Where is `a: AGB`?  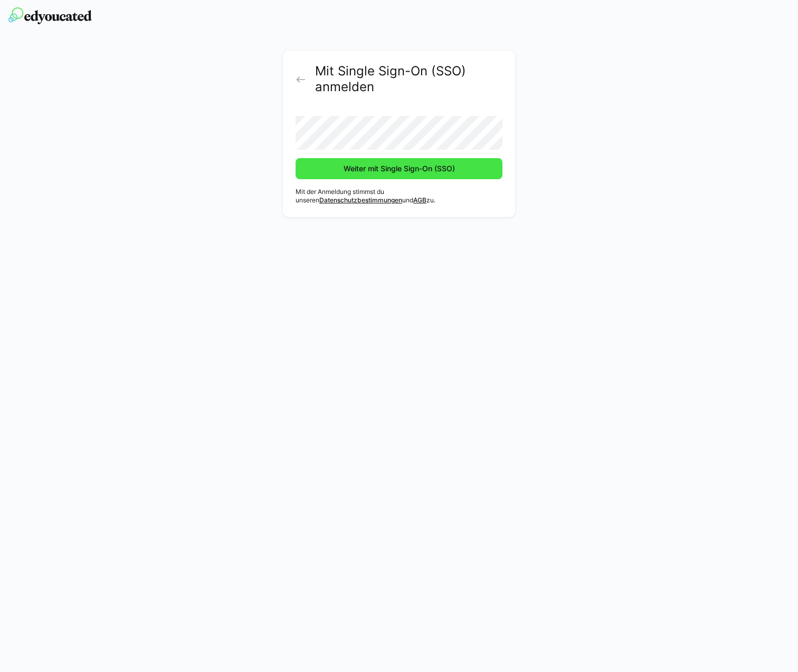
a: AGB is located at coordinates (419, 200).